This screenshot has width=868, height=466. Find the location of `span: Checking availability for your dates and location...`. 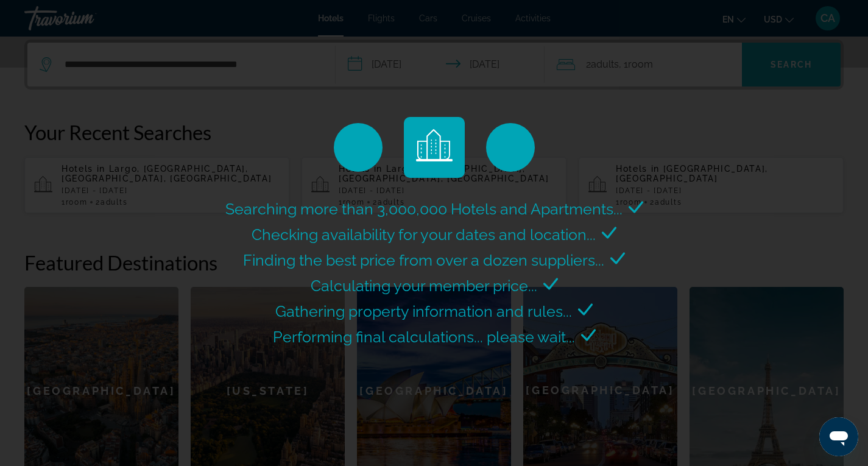

span: Checking availability for your dates and location... is located at coordinates (423, 235).